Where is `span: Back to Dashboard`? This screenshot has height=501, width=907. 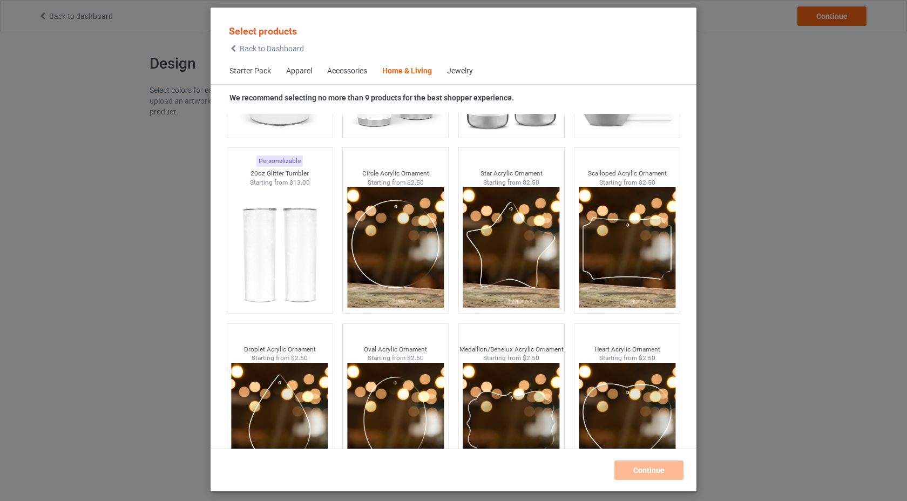 span: Back to Dashboard is located at coordinates (271, 49).